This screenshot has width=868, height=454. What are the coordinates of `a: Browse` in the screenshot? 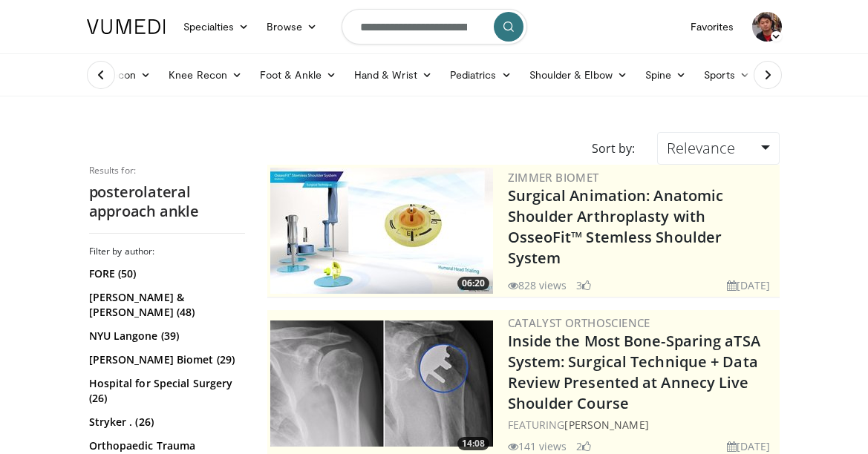 It's located at (292, 27).